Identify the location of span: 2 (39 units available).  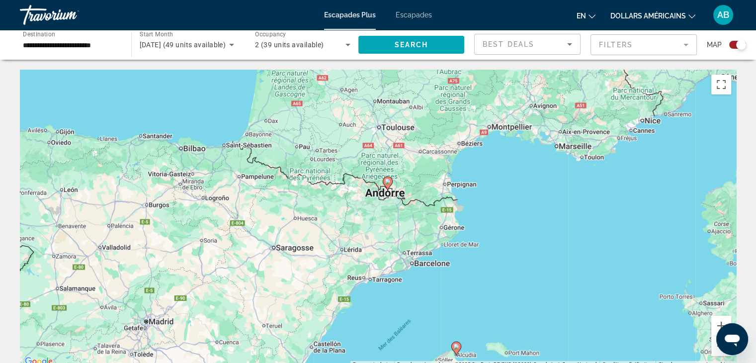
(289, 45).